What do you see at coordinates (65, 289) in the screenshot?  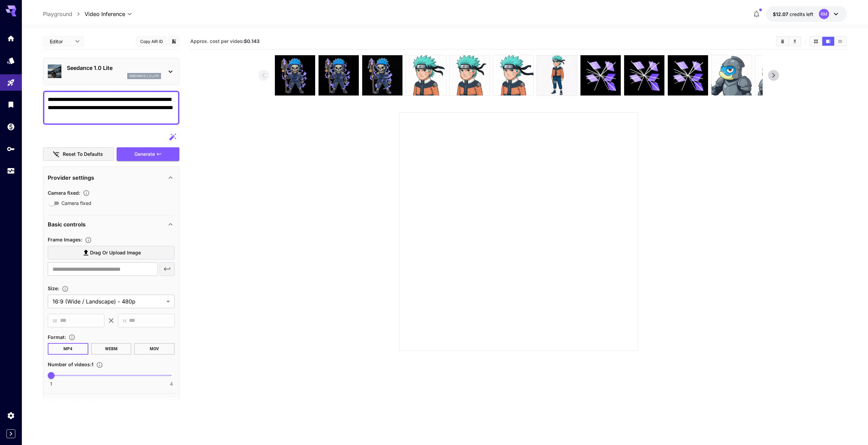 I see `button: Adjust the dimensions of the generated image by specifying its width and height in pixels, or sel...` at bounding box center [65, 289].